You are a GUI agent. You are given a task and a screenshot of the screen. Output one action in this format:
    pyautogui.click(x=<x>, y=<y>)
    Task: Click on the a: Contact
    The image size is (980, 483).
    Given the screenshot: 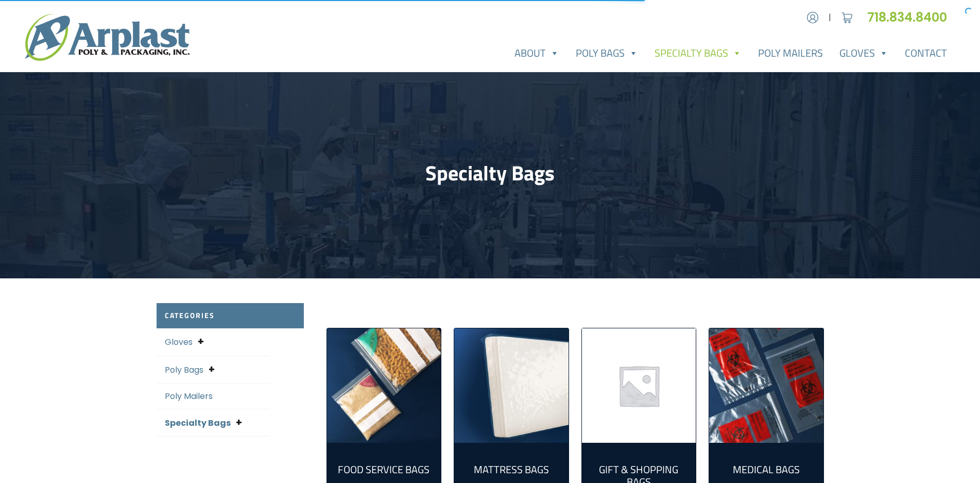 What is the action you would take?
    pyautogui.click(x=925, y=53)
    